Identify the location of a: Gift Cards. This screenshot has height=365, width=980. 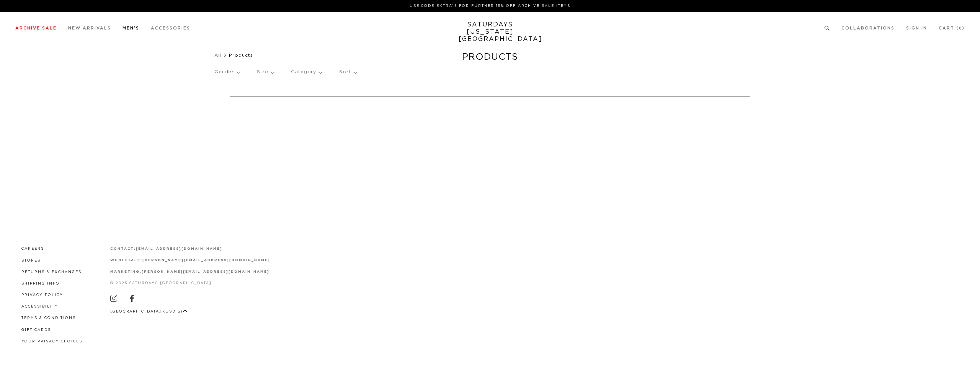
(36, 330).